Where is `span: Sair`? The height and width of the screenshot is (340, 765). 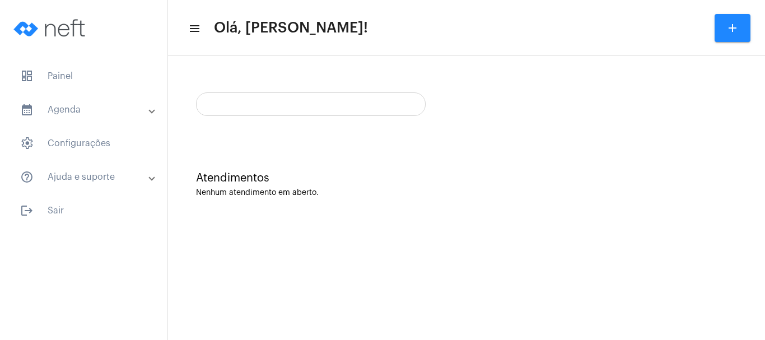
span: Sair is located at coordinates (83, 210).